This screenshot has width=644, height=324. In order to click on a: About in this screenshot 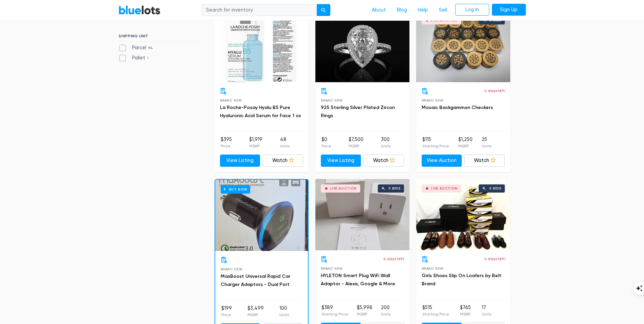, I will do `click(379, 10)`.